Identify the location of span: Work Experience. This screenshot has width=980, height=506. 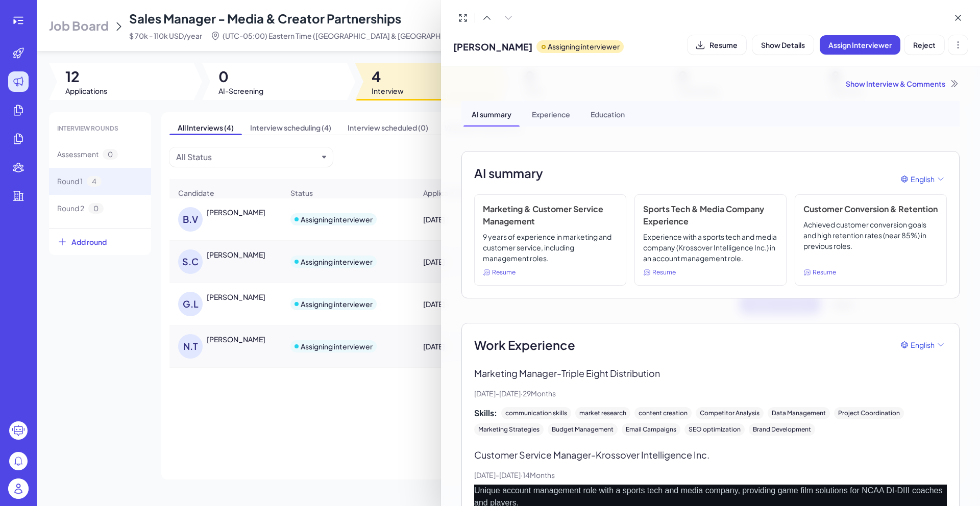
(524, 345).